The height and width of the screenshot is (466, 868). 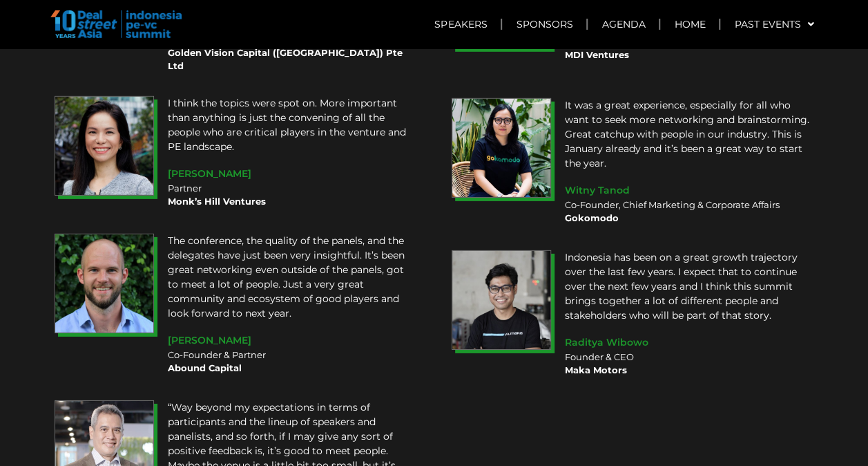 What do you see at coordinates (773, 24) in the screenshot?
I see `a: Past Events` at bounding box center [773, 24].